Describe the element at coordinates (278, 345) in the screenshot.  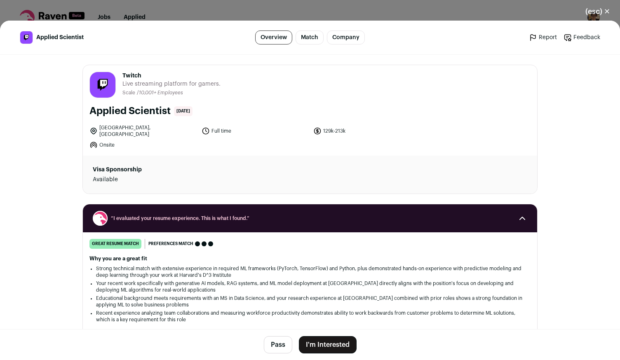
I see `button: Pass` at that location.